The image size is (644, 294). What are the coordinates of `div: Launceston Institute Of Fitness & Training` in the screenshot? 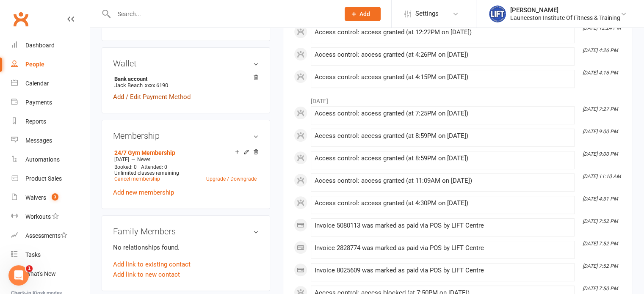 It's located at (566, 18).